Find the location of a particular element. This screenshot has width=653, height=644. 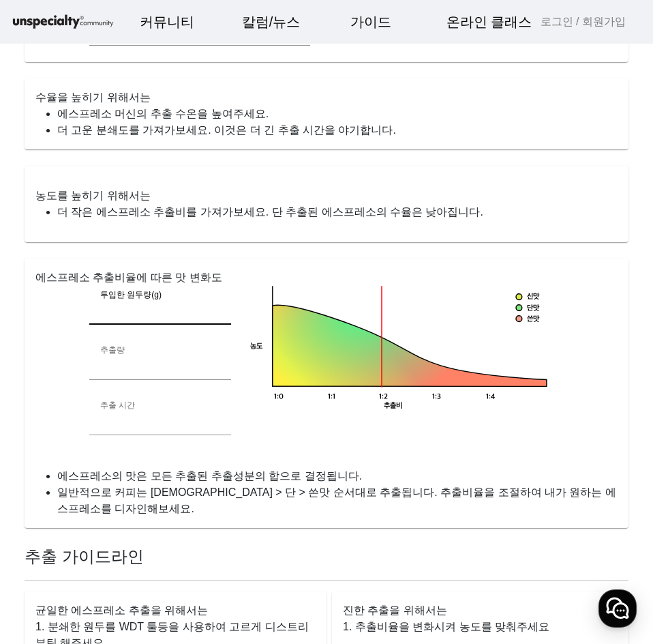

li: 더 작은 에스프레소 추출비를 가져가보세요. 단 추출된 에스프레소의 수율은 낮아집니다. is located at coordinates (338, 212).